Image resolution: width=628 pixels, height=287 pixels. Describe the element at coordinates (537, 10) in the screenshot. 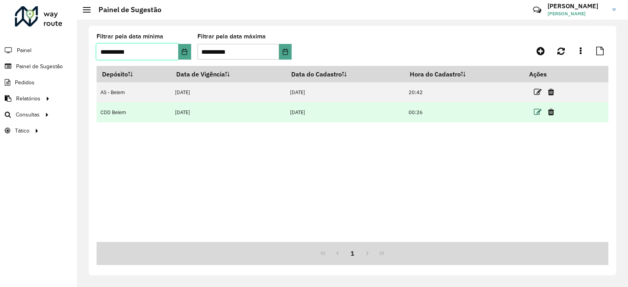

I see `a: Contato Rápido` at that location.